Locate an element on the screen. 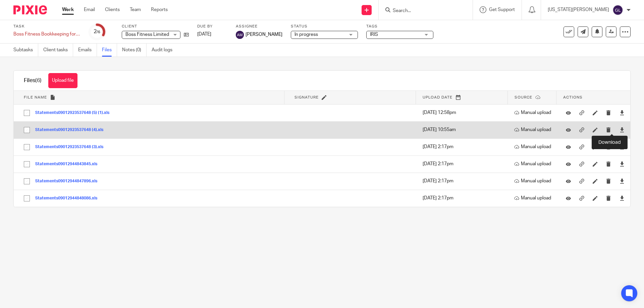  div: Boss Fitness Bookkeeping for YE 2025 is located at coordinates (47, 34).